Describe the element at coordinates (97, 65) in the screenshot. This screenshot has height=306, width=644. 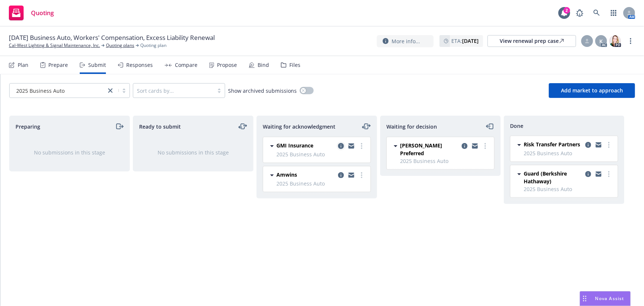
I see `div: Submit` at that location.